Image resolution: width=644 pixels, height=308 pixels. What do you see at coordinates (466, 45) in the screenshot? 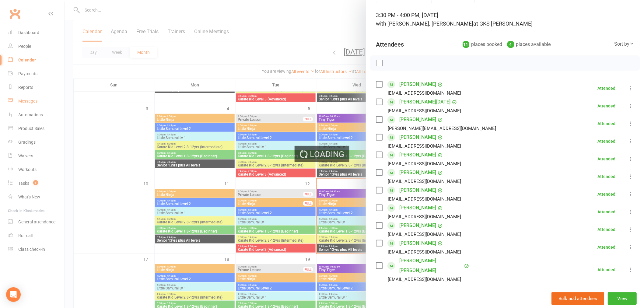
I see `div: 11` at bounding box center [466, 45].